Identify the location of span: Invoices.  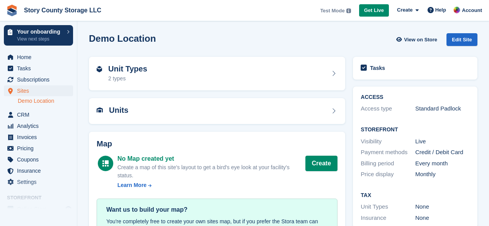
(40, 137).